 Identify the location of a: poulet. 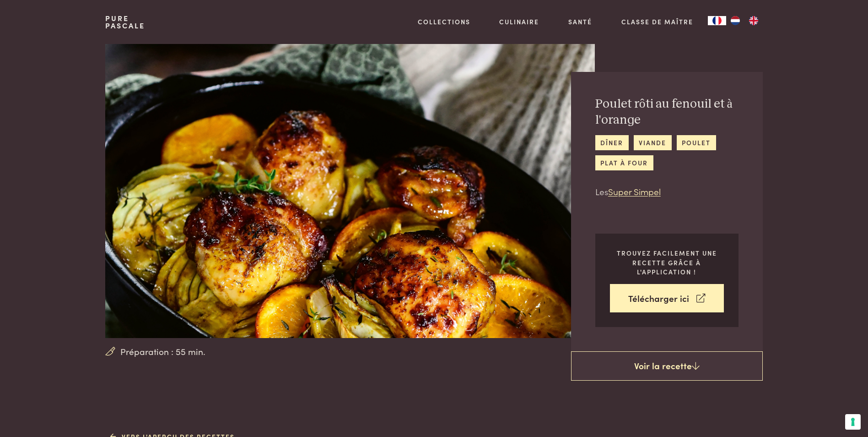
(696, 142).